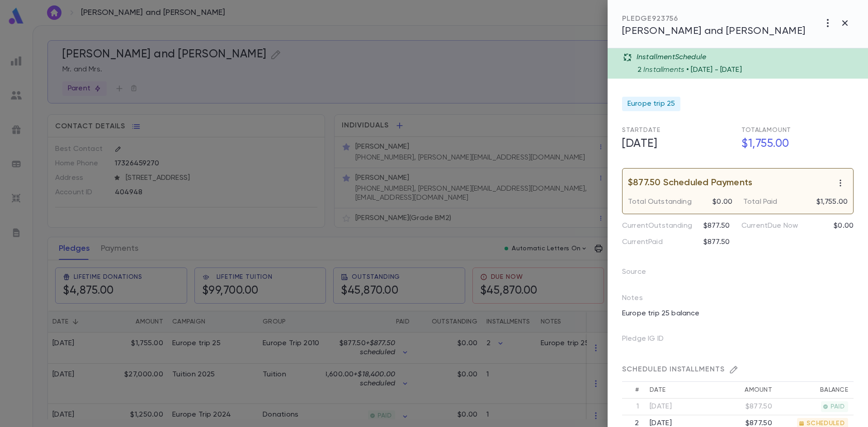 The width and height of the screenshot is (868, 427). Describe the element at coordinates (837, 407) in the screenshot. I see `span: PAID` at that location.